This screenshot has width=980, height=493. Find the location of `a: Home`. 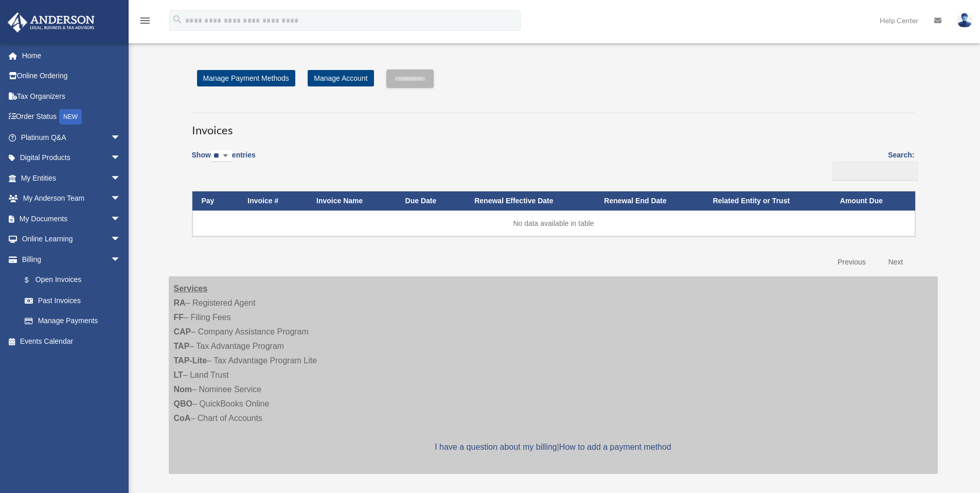

a: Home is located at coordinates (72, 56).